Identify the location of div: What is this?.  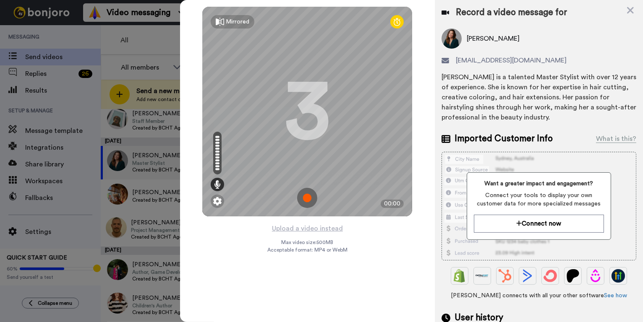
(616, 139).